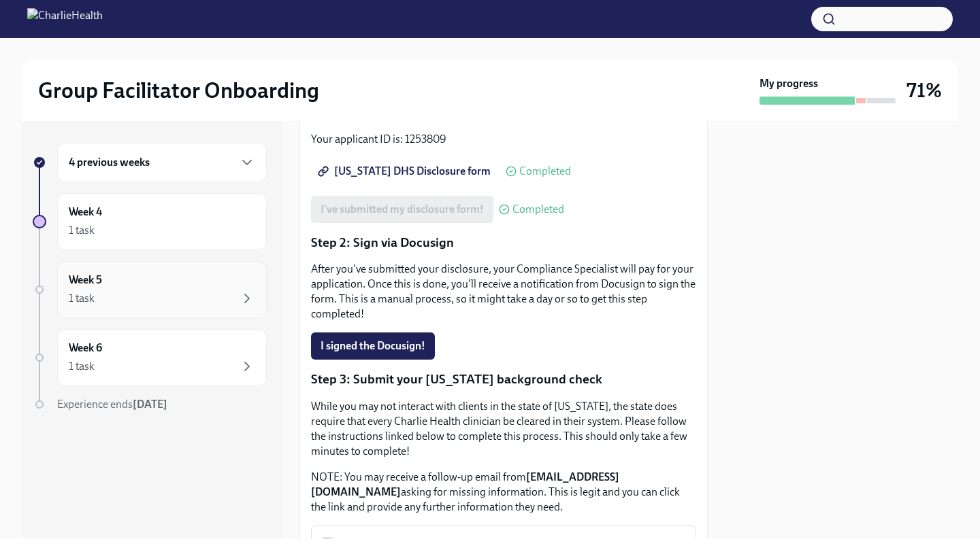  Describe the element at coordinates (373, 346) in the screenshot. I see `button: I signed the Docusign!` at that location.